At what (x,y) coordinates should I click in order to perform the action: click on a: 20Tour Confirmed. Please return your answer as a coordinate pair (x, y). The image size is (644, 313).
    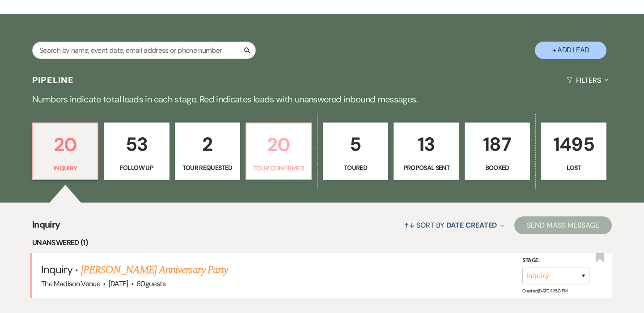
    Looking at the image, I should click on (278, 152).